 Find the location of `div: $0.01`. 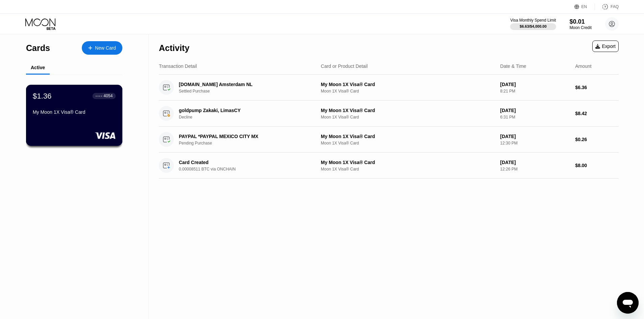

div: $0.01 is located at coordinates (580, 21).